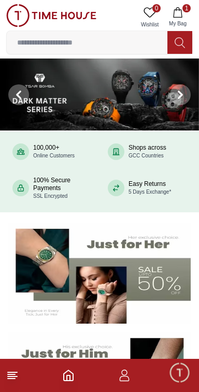 This screenshot has height=392, width=199. What do you see at coordinates (99, 273) in the screenshot?
I see `a: Women's Watches Banner` at bounding box center [99, 273].